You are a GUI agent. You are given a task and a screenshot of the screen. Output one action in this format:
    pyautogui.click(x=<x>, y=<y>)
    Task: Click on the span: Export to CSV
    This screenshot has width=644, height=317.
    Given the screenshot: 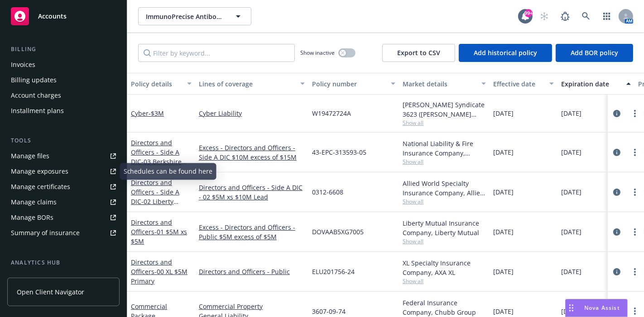 What is the action you would take?
    pyautogui.click(x=419, y=52)
    